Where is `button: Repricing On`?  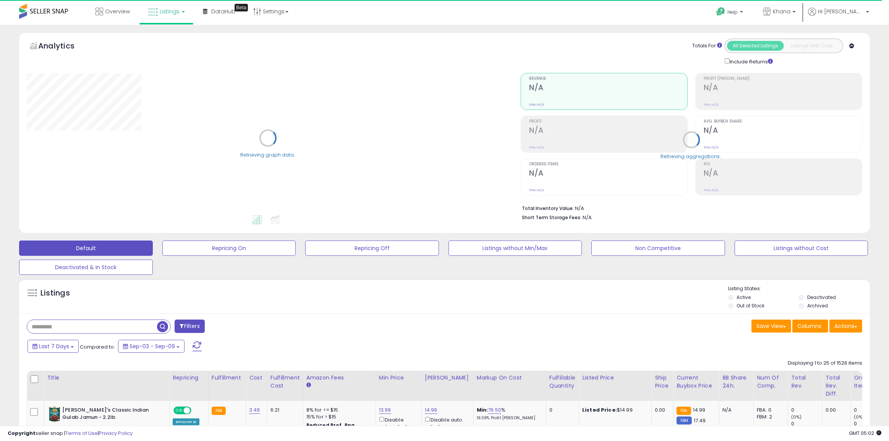
button: Repricing On is located at coordinates (229, 248).